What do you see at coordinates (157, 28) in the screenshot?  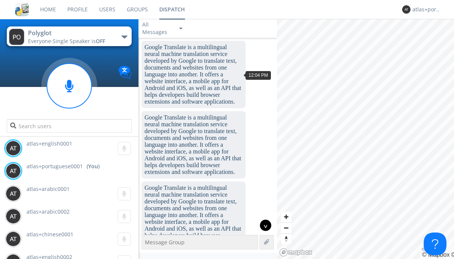 I see `div: All Messages` at bounding box center [157, 28].